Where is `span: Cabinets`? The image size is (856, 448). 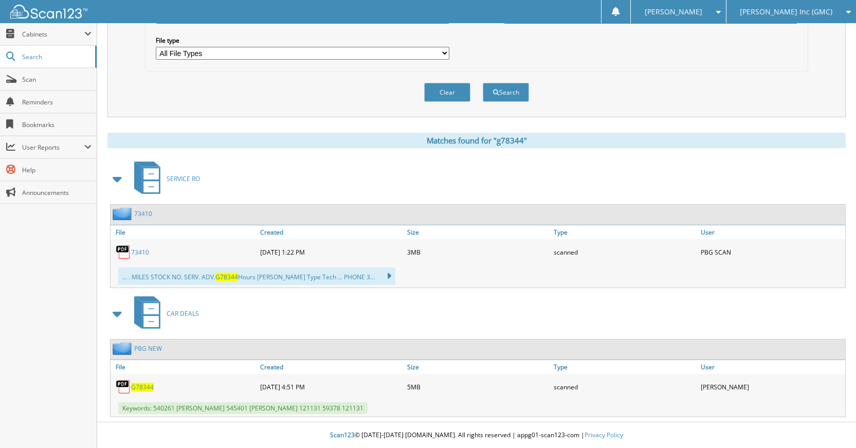
span: Cabinets is located at coordinates (53, 34).